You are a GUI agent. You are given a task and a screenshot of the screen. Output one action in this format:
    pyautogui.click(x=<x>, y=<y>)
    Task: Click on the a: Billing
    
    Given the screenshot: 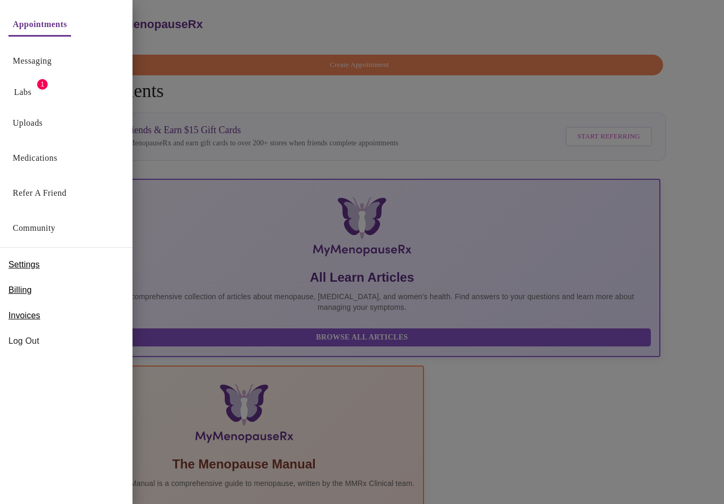 What is the action you would take?
    pyautogui.click(x=20, y=290)
    